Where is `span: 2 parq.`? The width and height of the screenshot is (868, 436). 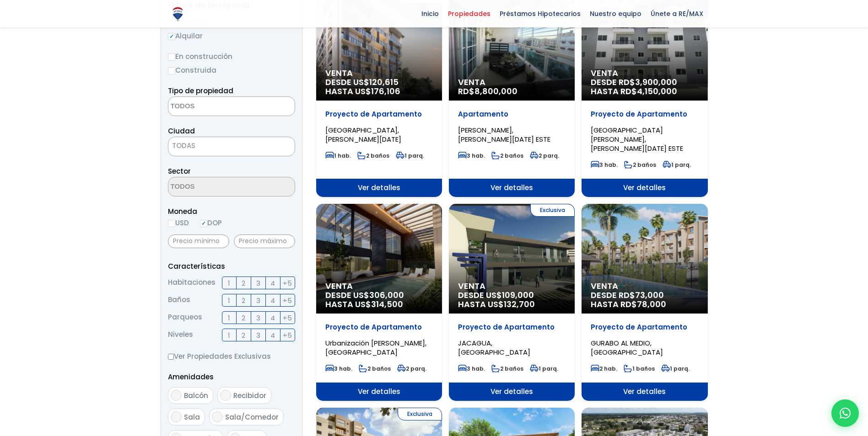 span: 2 parq. is located at coordinates (412, 369).